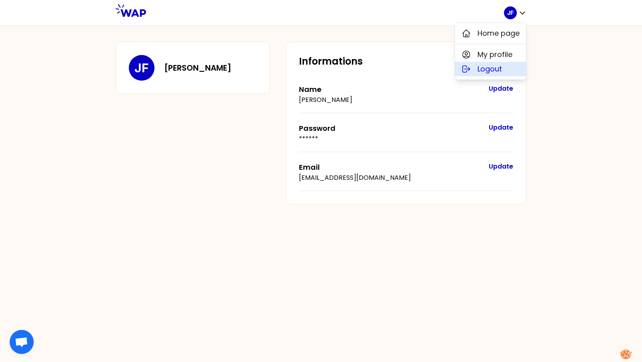 This screenshot has height=362, width=642. What do you see at coordinates (406, 61) in the screenshot?
I see `h2: Informations` at bounding box center [406, 61].